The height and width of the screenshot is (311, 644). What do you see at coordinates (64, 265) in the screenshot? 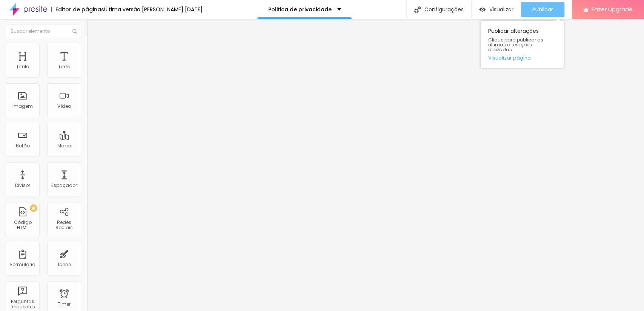
I see `div: Ícone` at bounding box center [64, 265].